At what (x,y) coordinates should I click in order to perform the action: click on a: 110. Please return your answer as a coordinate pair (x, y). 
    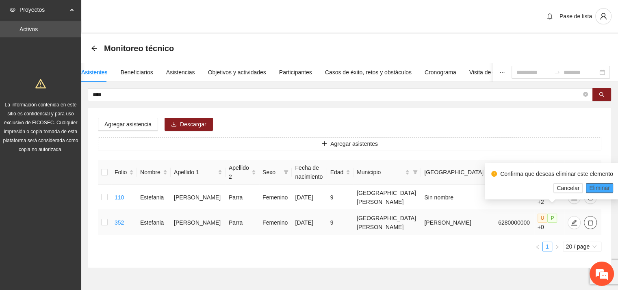
    Looking at the image, I should click on (119, 197).